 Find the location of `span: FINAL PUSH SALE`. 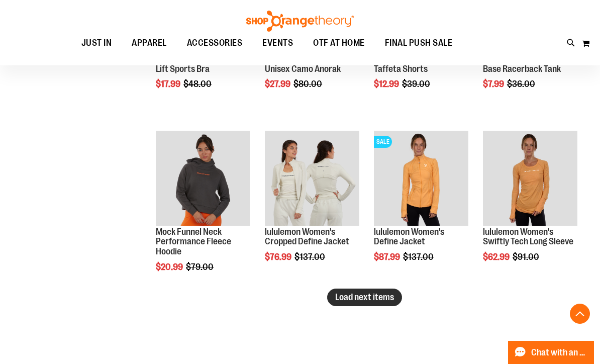

span: FINAL PUSH SALE is located at coordinates (419, 43).